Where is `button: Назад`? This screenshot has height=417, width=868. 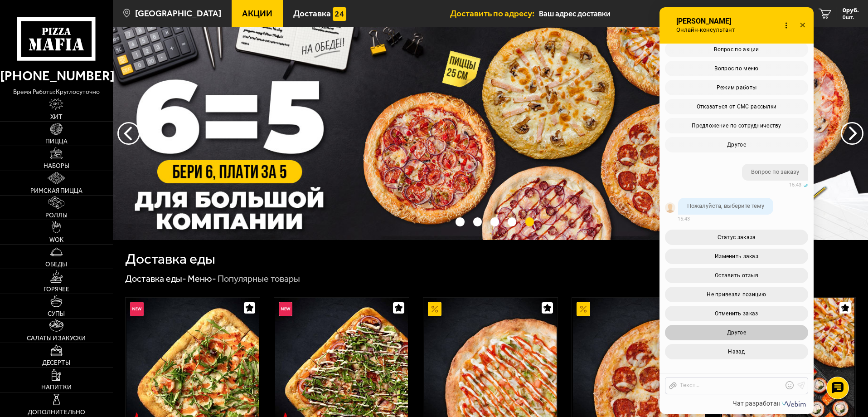 button: Назад is located at coordinates (737, 352).